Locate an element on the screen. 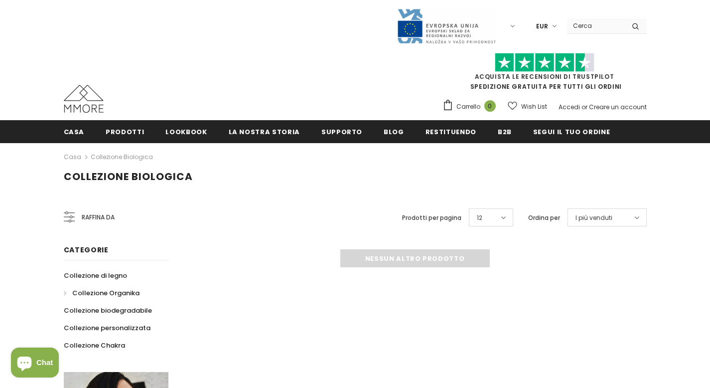 This screenshot has width=710, height=388. span: Collezione Chakra is located at coordinates (94, 345).